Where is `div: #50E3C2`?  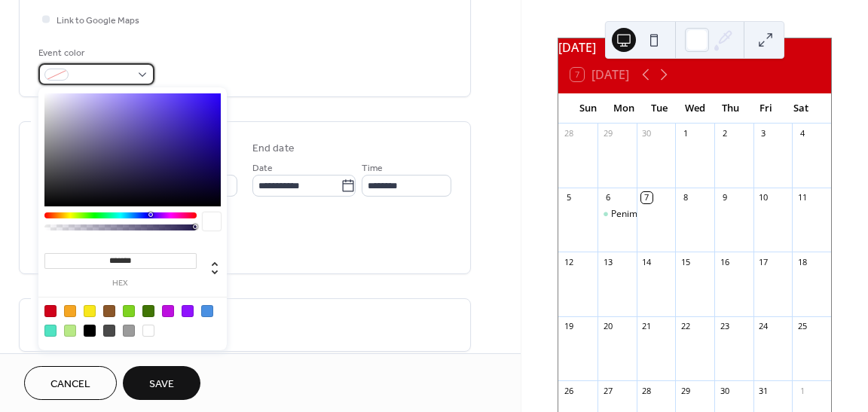
div: #50E3C2 is located at coordinates (51, 331).